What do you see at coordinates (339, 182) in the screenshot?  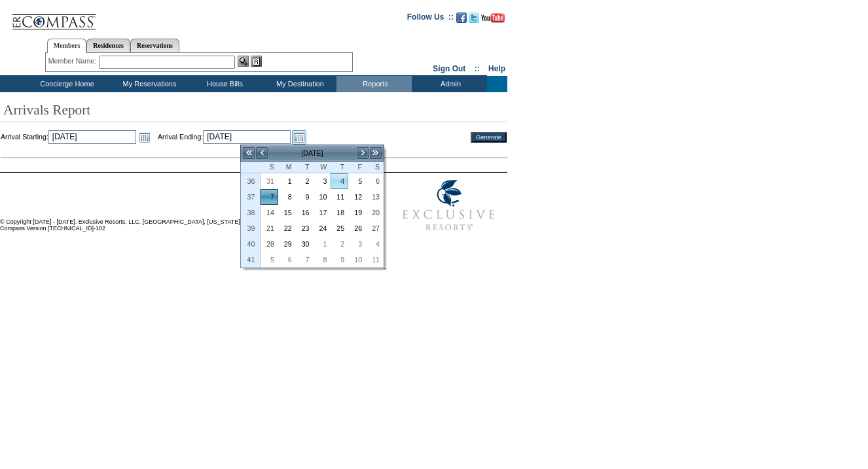 I see `td: Thursday, September 04, 2025` at bounding box center [339, 182].